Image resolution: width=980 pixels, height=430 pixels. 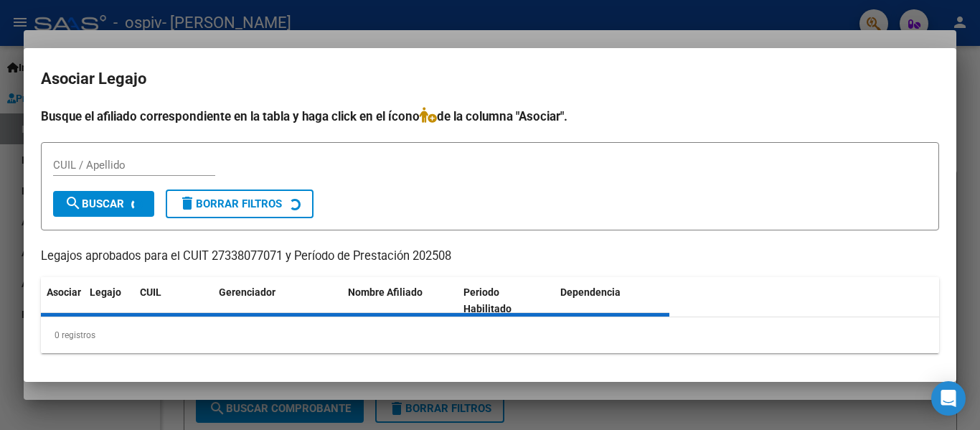 What do you see at coordinates (490, 256) in the screenshot?
I see `p: Legajos aprobados para el CUIT 27338077071 y Período de Prestación 202508` at bounding box center [490, 256].